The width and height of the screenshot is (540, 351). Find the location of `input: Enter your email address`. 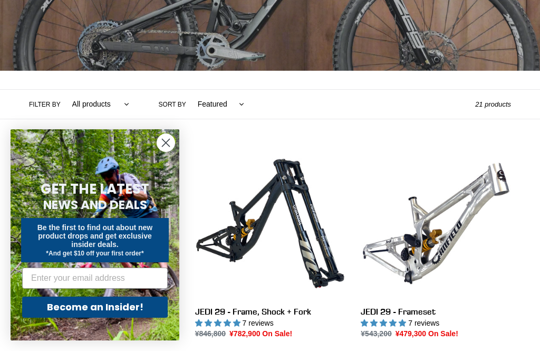

input: Enter your email address is located at coordinates (95, 278).